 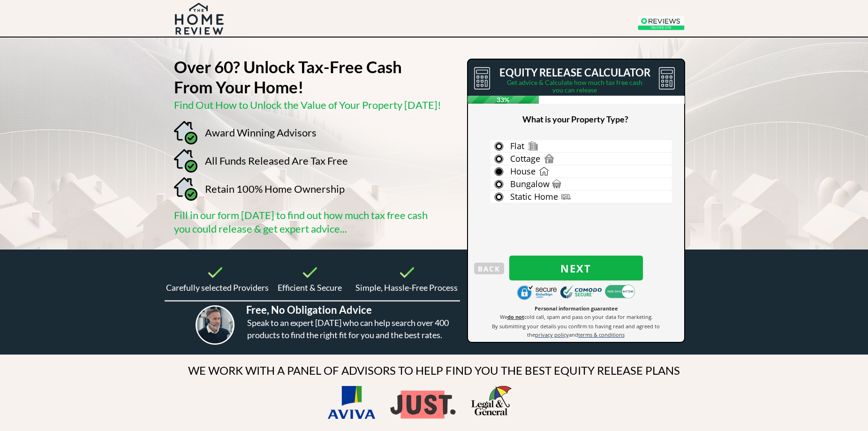 What do you see at coordinates (309, 309) in the screenshot?
I see `span: Free, No Obligation Advice` at bounding box center [309, 309].